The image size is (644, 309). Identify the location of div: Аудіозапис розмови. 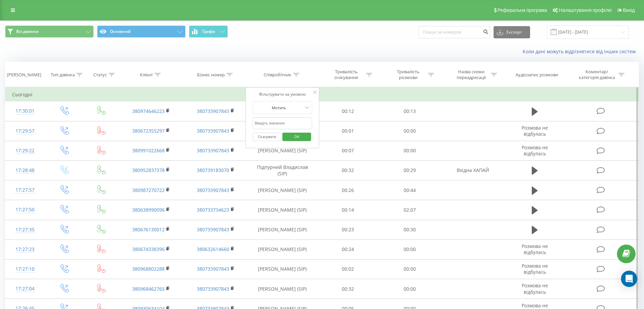
(537, 75).